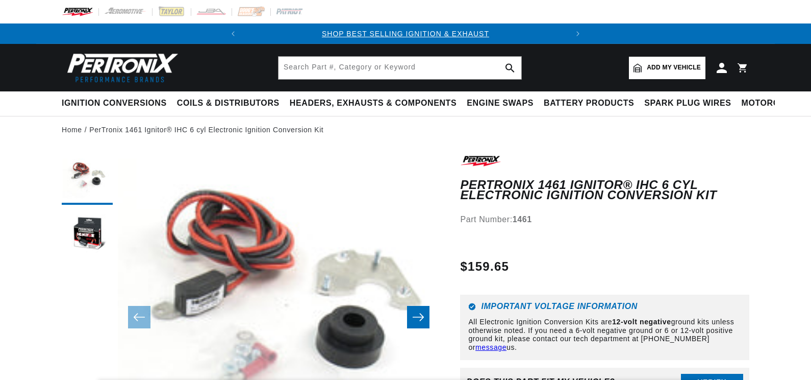 The width and height of the screenshot is (811, 380). What do you see at coordinates (605, 306) in the screenshot?
I see `h6: Important Voltage Information` at bounding box center [605, 306].